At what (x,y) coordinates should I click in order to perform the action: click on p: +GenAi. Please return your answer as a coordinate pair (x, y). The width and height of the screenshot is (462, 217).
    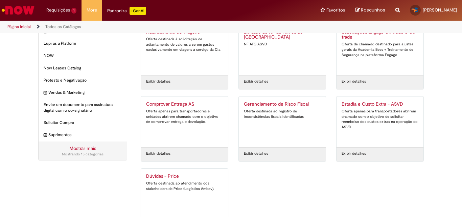
    Looking at the image, I should click on (138, 11).